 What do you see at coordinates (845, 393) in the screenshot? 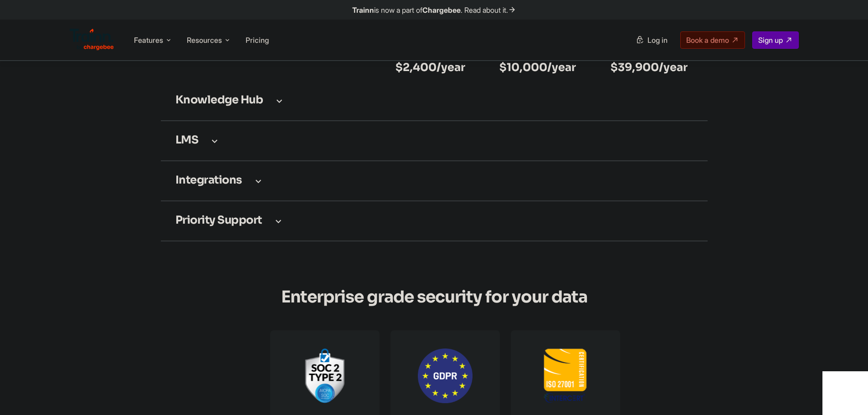
I see `div: Chat Widget` at bounding box center [845, 393].